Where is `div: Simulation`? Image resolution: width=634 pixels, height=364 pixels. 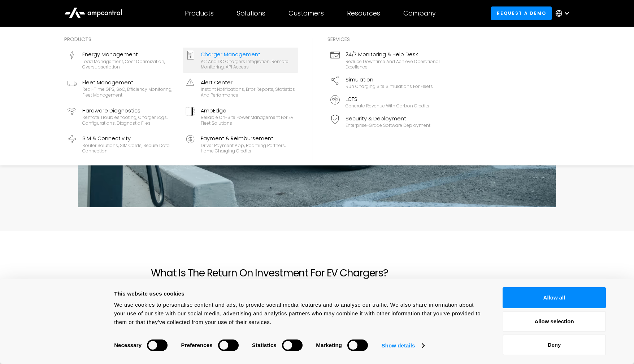 div: Simulation is located at coordinates (389, 80).